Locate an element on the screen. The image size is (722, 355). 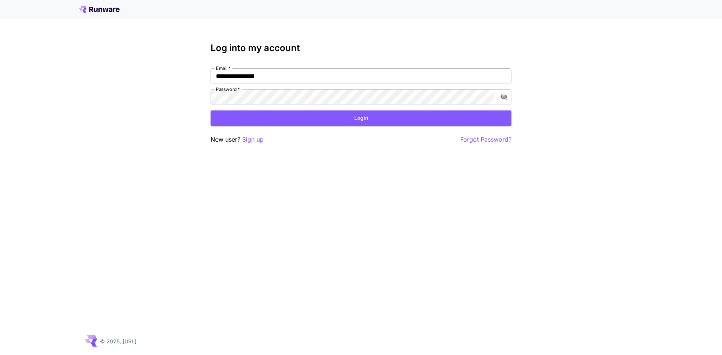
button: Login is located at coordinates (361, 118).